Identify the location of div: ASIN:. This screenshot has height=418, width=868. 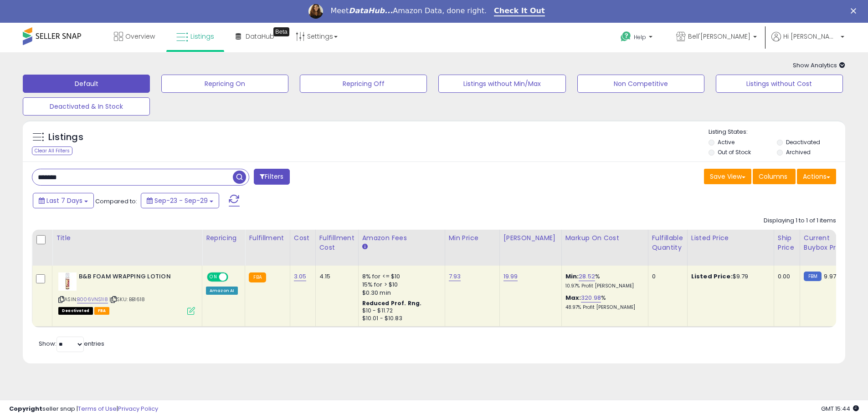
(127, 293).